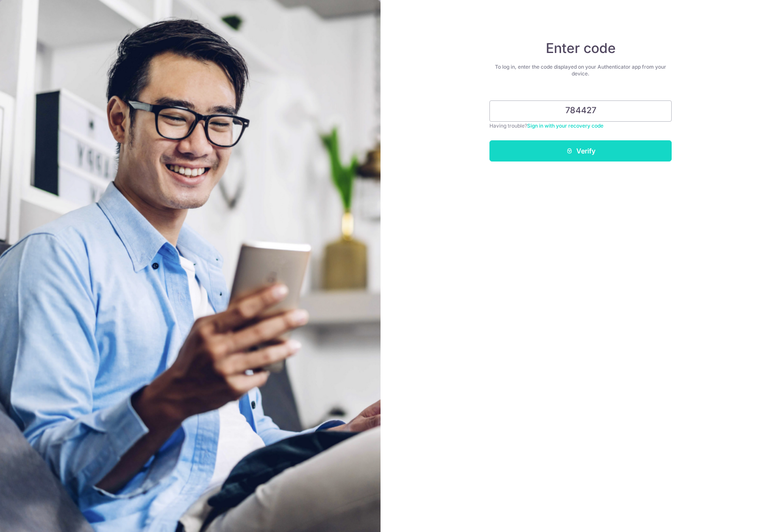 The height and width of the screenshot is (532, 781). What do you see at coordinates (580, 111) in the screenshot?
I see `input: Enter 6 digit code` at bounding box center [580, 111].